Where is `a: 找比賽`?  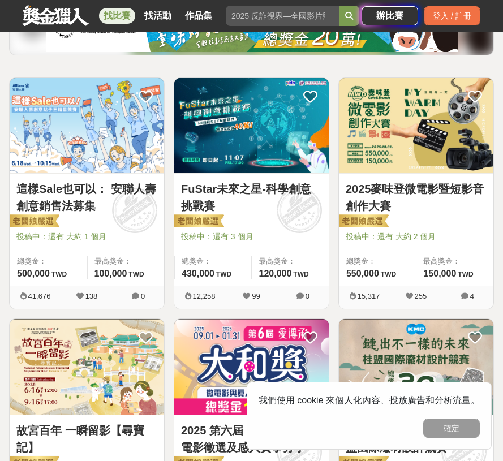 a: 找比賽 is located at coordinates (117, 16).